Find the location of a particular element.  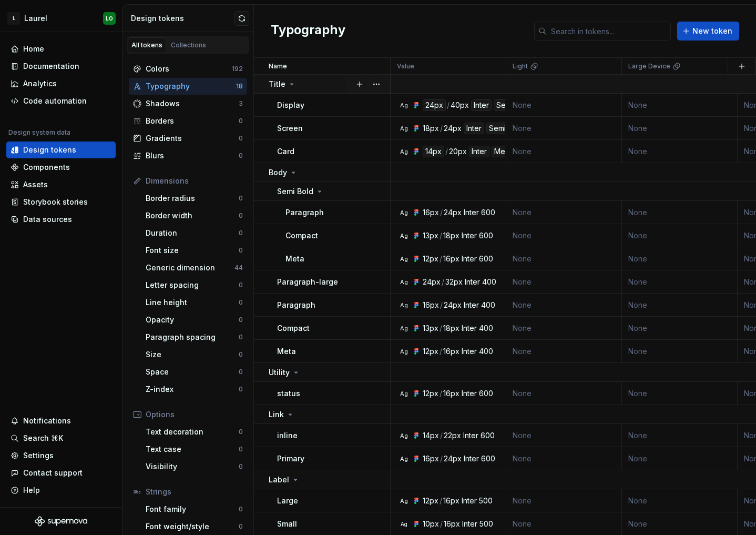

a: Font family0 is located at coordinates (194, 510).